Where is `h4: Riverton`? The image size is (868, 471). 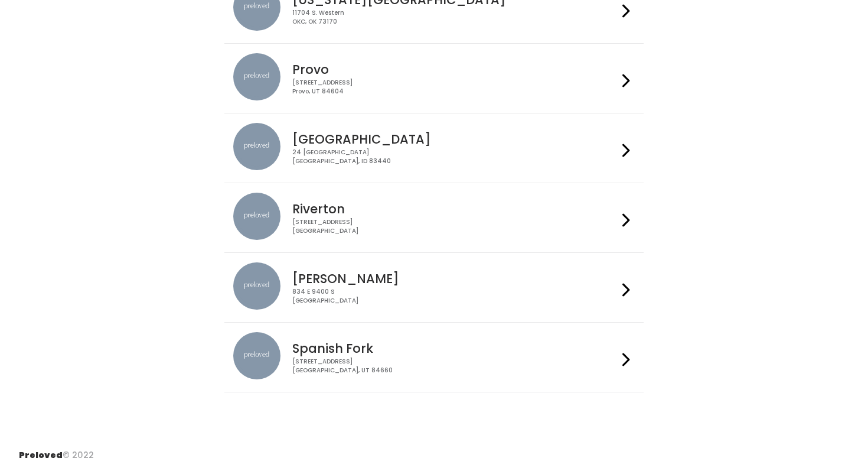
h4: Riverton is located at coordinates (455, 209).